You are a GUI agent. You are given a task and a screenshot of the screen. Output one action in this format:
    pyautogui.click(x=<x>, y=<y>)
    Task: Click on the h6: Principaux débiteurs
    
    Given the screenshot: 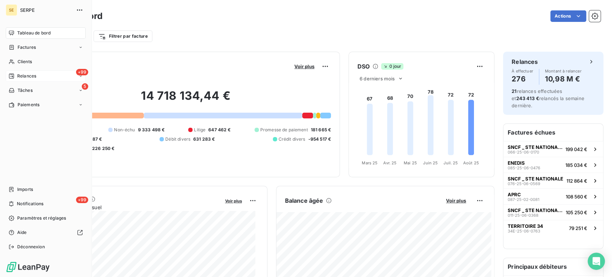 What is the action you would take?
    pyautogui.click(x=553, y=266)
    